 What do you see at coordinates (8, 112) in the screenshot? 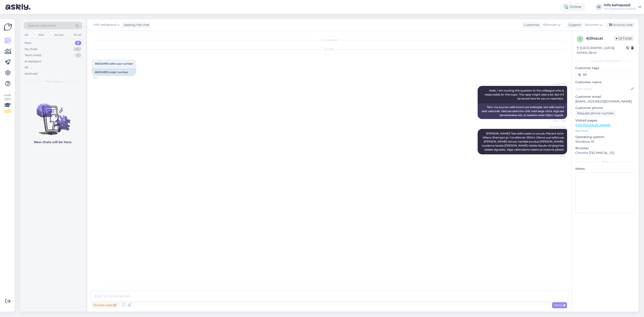
I see `div: 2 / 3` at bounding box center [8, 112].